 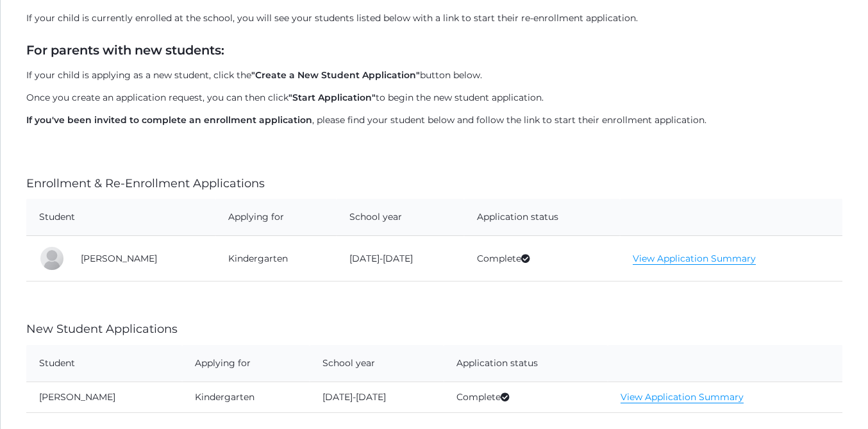 What do you see at coordinates (332, 98) in the screenshot?
I see `strong: "Start Application"` at bounding box center [332, 98].